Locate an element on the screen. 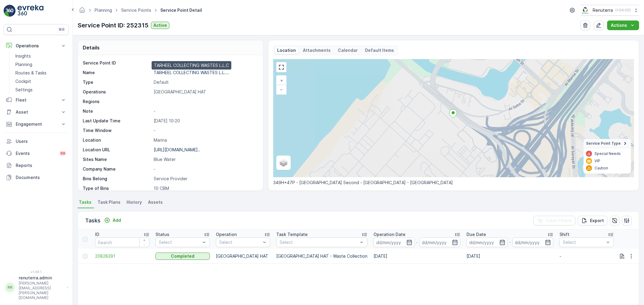 This screenshot has height=305, width=644. button: Active is located at coordinates (160, 26).